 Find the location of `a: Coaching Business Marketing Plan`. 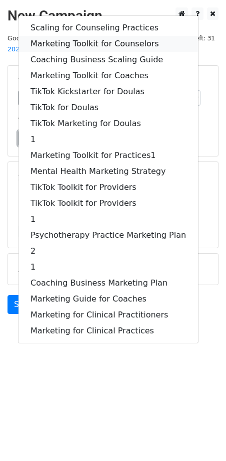

a: Coaching Business Marketing Plan is located at coordinates (108, 283).